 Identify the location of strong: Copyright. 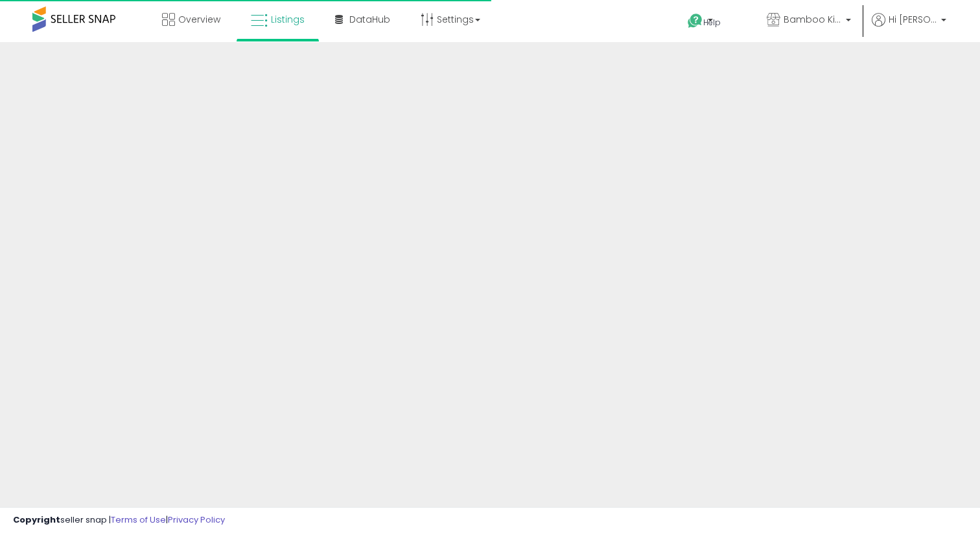
(36, 520).